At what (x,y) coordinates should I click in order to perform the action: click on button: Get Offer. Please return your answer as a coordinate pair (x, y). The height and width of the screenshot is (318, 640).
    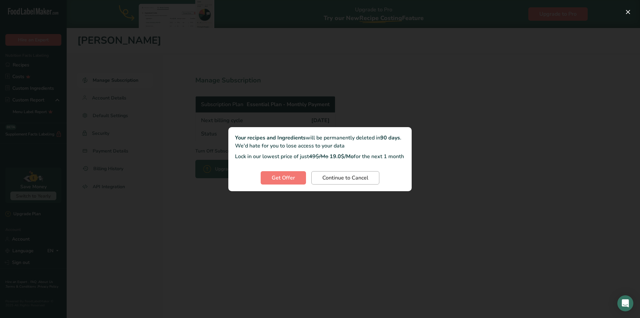
    Looking at the image, I should click on (283, 178).